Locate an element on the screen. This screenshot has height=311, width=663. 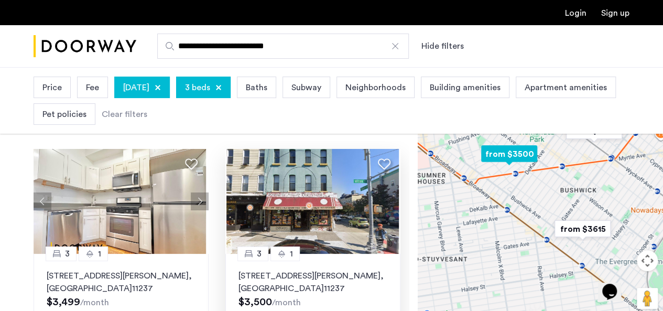
img: 2012_638554628101026969.jpeg is located at coordinates (312, 201).